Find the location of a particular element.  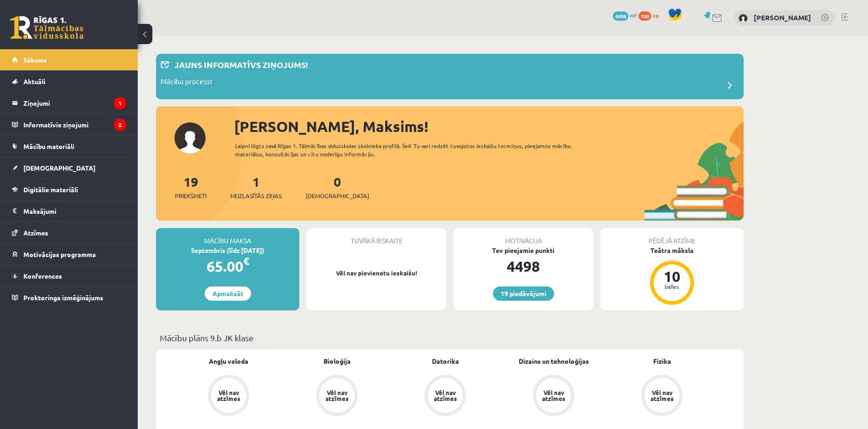

a: 1Neizlasītās ziņas is located at coordinates (257, 186).